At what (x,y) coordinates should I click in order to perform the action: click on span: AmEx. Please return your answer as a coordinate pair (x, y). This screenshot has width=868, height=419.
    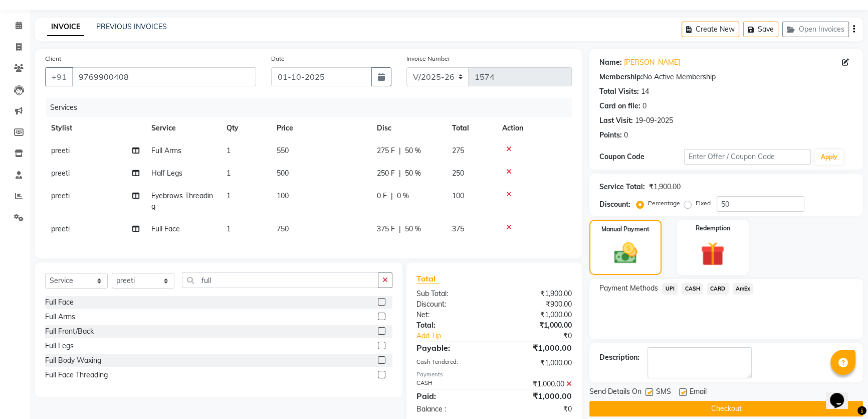
    Looking at the image, I should click on (743, 289).